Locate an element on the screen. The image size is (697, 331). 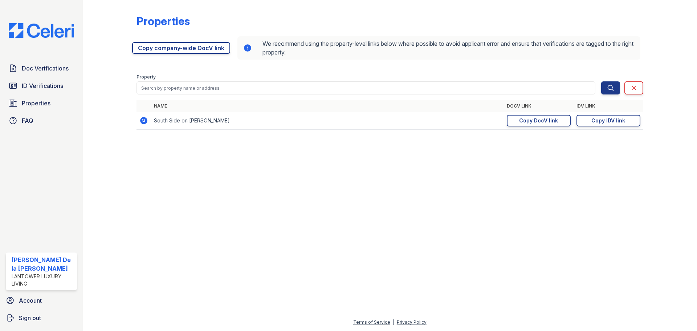
th: DocV Link is located at coordinates (539, 106).